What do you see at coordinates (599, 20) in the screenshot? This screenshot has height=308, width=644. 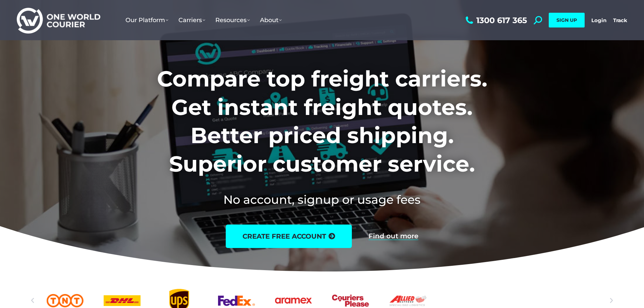 I see `a: Login` at bounding box center [599, 20].